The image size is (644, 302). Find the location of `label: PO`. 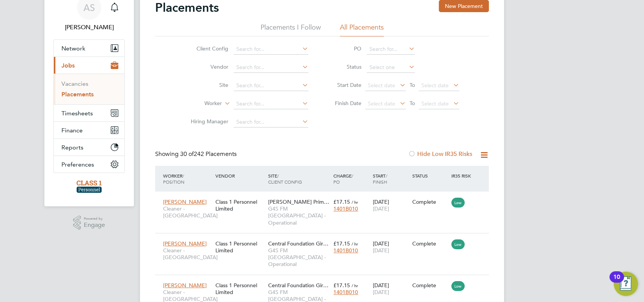

label: PO is located at coordinates (344, 49).